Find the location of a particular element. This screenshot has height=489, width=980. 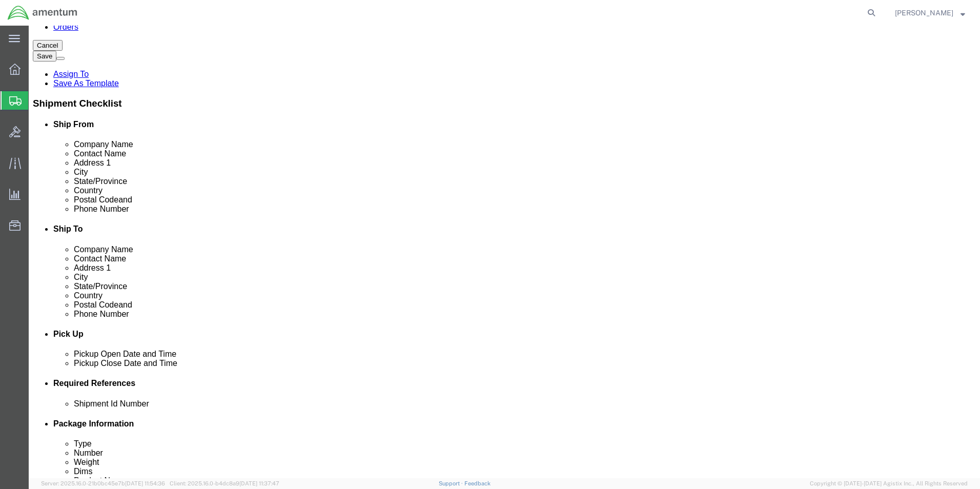

a: Support is located at coordinates (451, 483).